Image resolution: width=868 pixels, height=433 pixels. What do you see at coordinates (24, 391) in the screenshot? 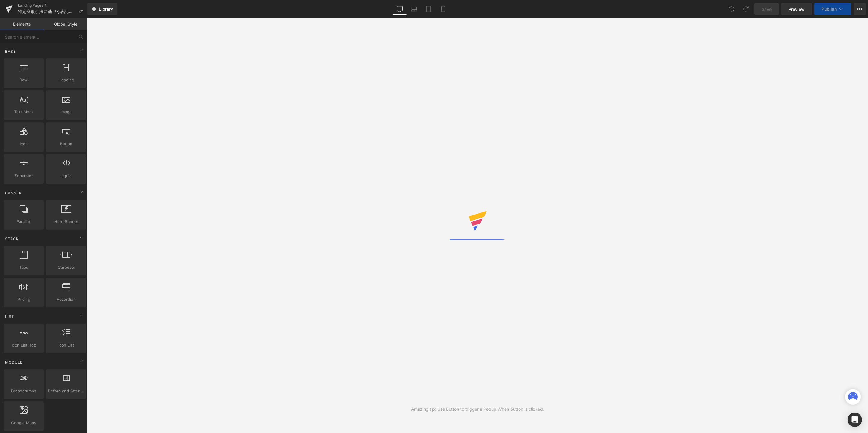
I see `span: Breadcrumbs` at bounding box center [24, 391].